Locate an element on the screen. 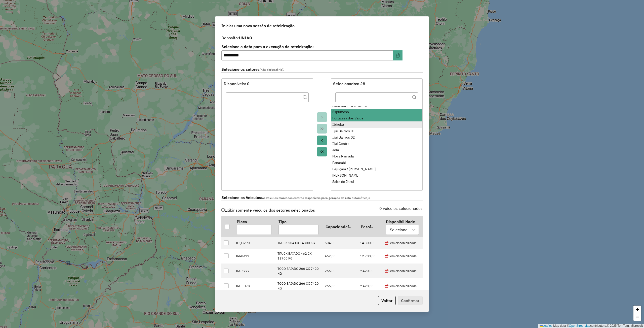  div: Espumoso is located at coordinates (377, 112).